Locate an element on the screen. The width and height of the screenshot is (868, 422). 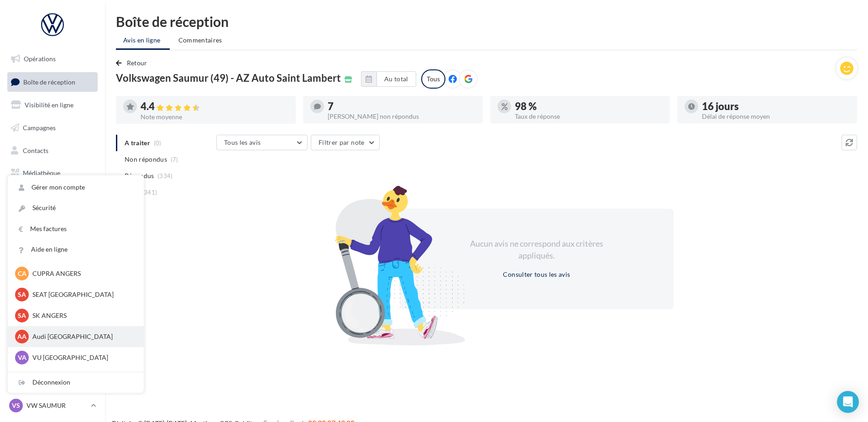
span: AA is located at coordinates (22, 337).